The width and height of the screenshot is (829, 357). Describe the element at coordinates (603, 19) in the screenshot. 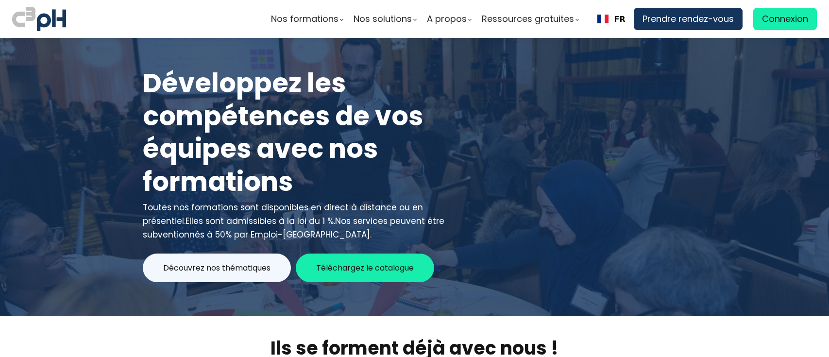

I see `img: Français flag` at that location.